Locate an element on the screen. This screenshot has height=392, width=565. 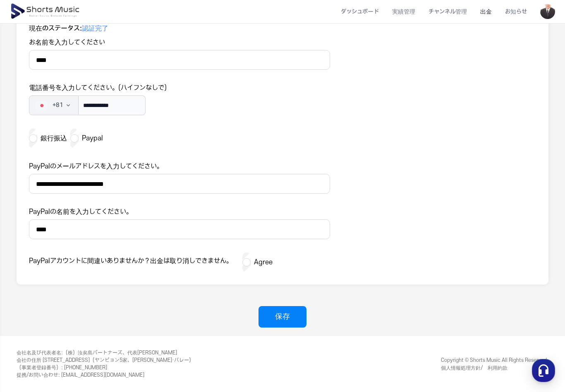
button: 電話番号を入力してください。(ハイフンなしで） is located at coordinates (54, 106).